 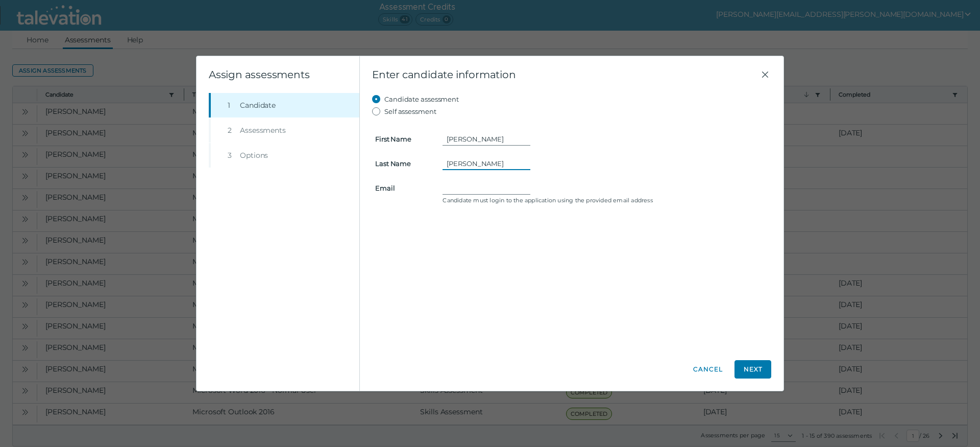 I want to click on div: 1, so click(x=232, y=105).